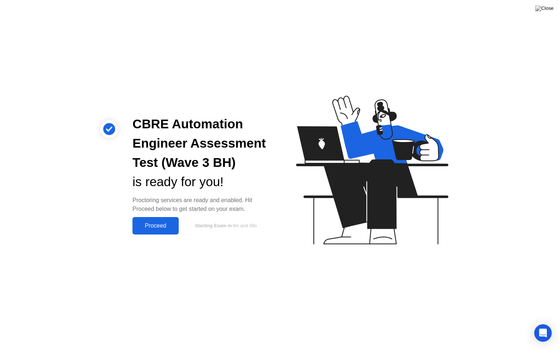  Describe the element at coordinates (543, 333) in the screenshot. I see `div: Open Intercom Messenger` at that location.